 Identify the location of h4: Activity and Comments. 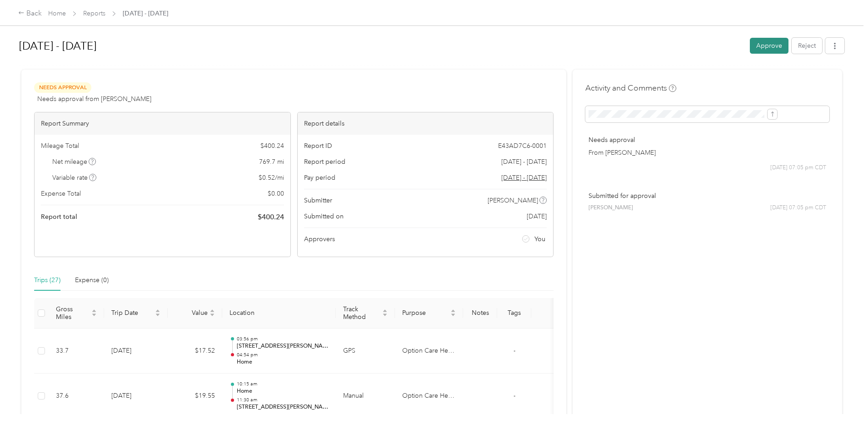
(631, 88).